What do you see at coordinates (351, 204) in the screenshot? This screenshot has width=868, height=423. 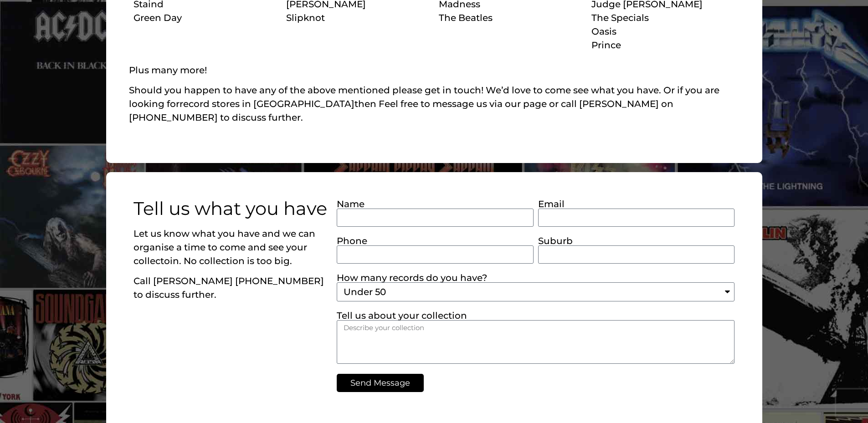 I see `label: Name` at bounding box center [351, 204].